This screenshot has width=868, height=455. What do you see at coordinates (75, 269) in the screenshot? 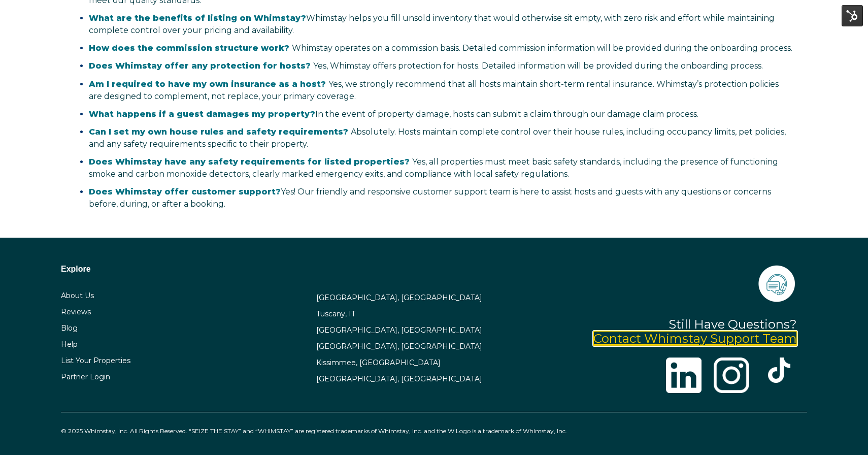
I see `span: Explore` at bounding box center [75, 269].